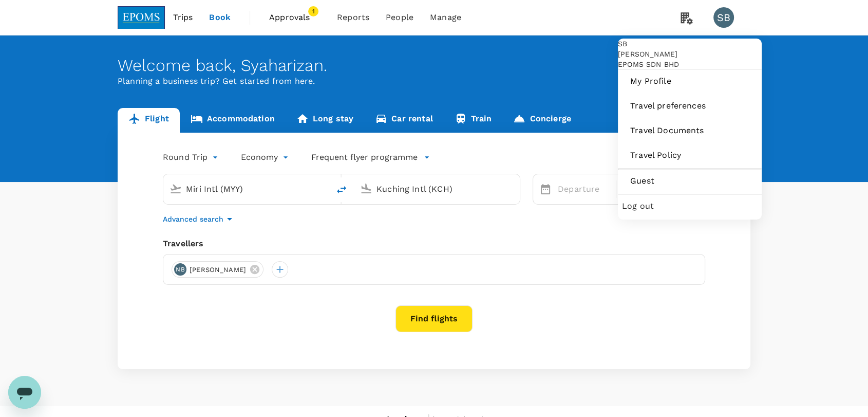 The image size is (868, 417). What do you see at coordinates (690, 131) in the screenshot?
I see `span: Travel Documents` at bounding box center [690, 131].